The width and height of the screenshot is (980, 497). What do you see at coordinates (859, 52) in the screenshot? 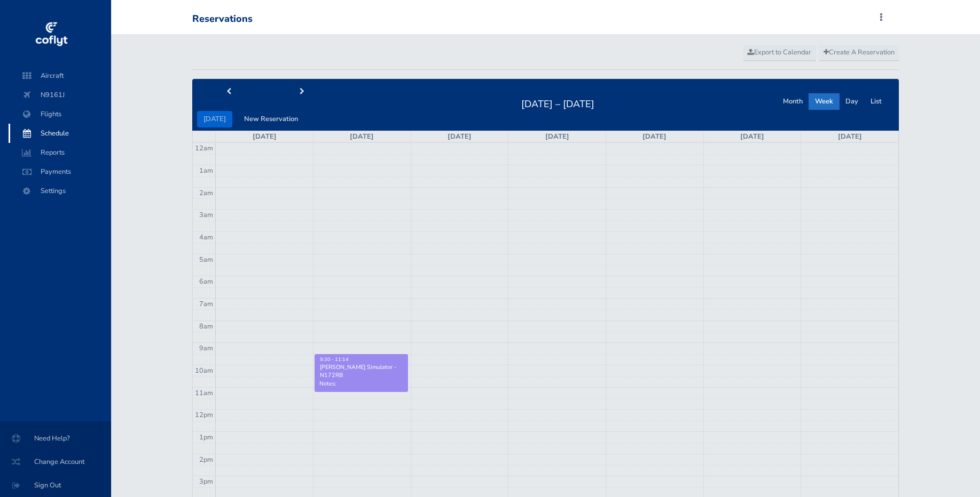
I see `a: Create A Reservation` at bounding box center [859, 52].